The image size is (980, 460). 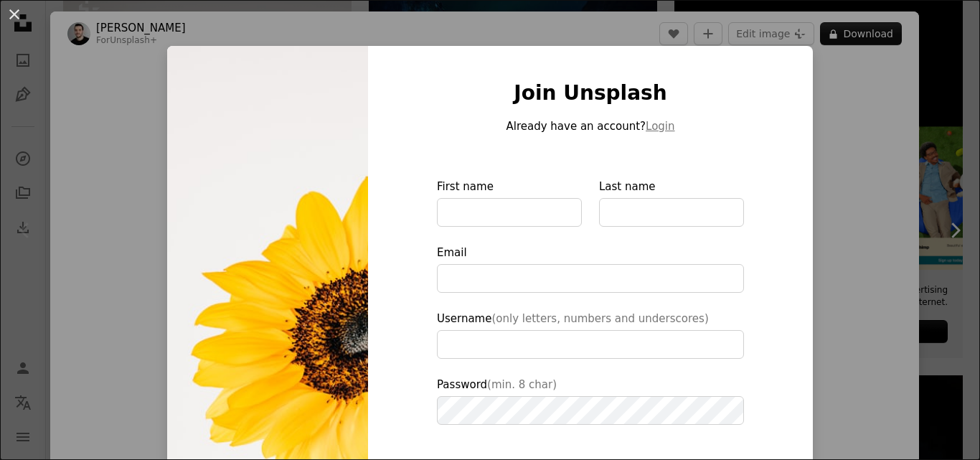 I want to click on input: Password(min. 8 char), so click(x=590, y=411).